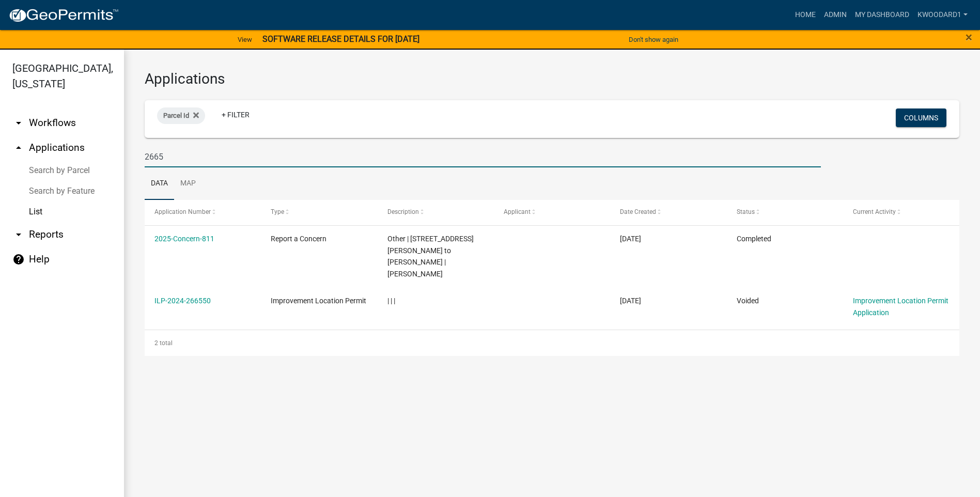  Describe the element at coordinates (901, 212) in the screenshot. I see `datatable-header-cell: Current Activity` at that location.